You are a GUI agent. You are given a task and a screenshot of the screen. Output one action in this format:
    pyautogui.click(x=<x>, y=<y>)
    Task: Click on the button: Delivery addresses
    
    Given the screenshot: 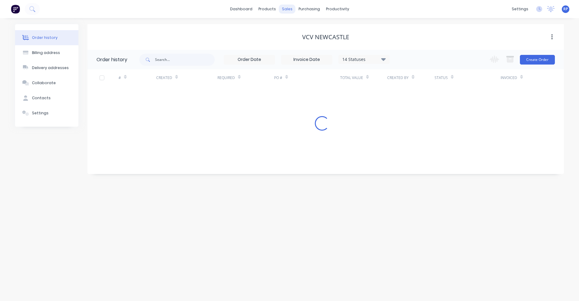 What is the action you would take?
    pyautogui.click(x=47, y=68)
    